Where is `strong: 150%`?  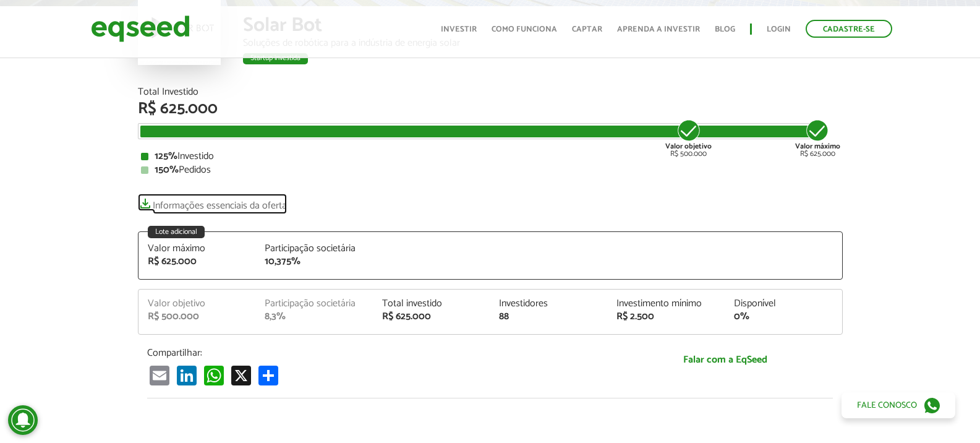
strong: 150% is located at coordinates (166, 170).